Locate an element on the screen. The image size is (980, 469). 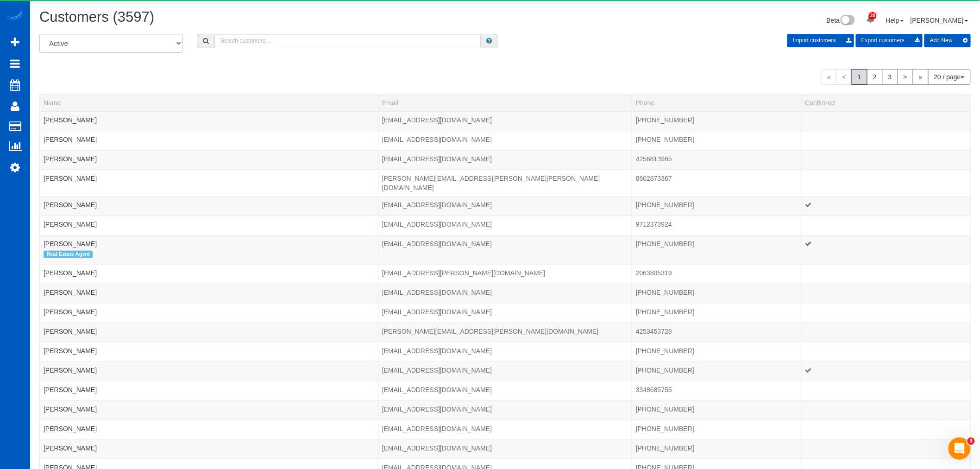
img: New interface is located at coordinates (848, 21).